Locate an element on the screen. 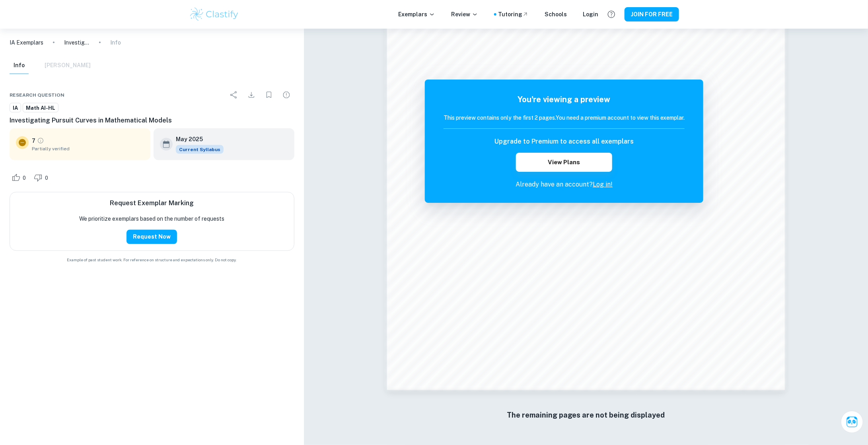 Image resolution: width=868 pixels, height=445 pixels. p: Exemplars is located at coordinates (416, 14).